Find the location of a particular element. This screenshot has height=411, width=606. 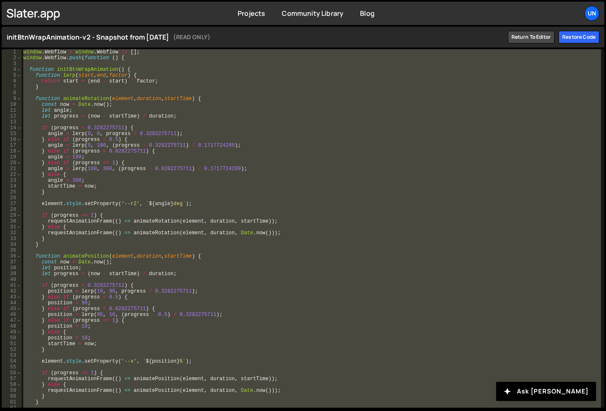

div: 1 is located at coordinates (12, 52).